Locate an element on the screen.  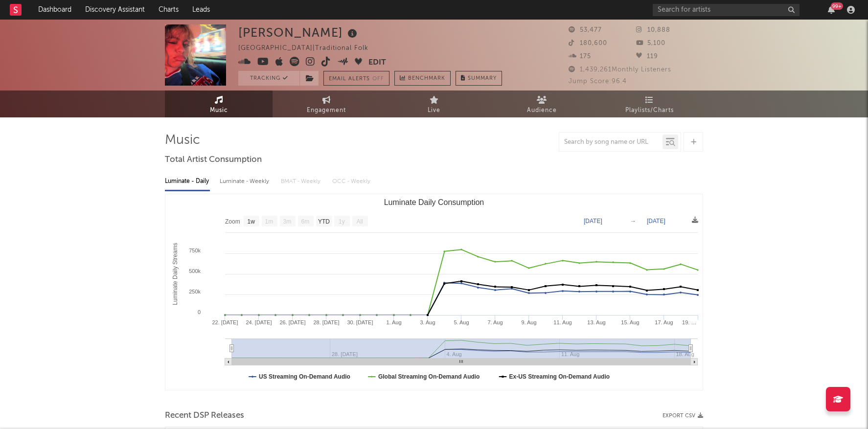
span: Total Artist Consumption is located at coordinates (213, 160).